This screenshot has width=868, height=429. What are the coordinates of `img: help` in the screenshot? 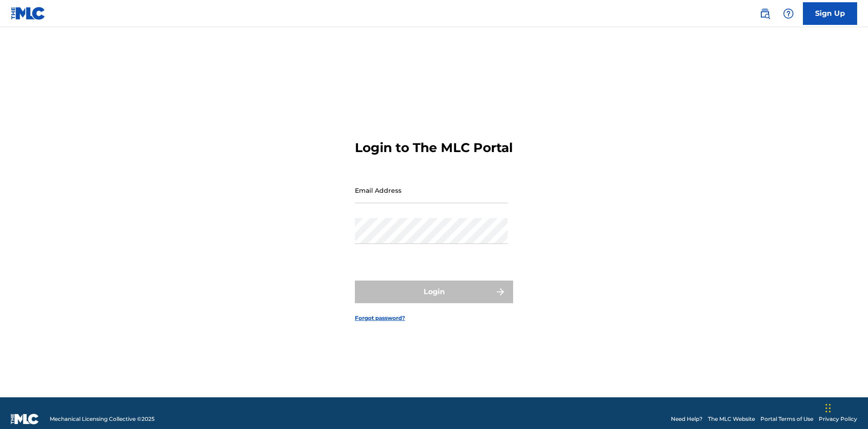 It's located at (789, 13).